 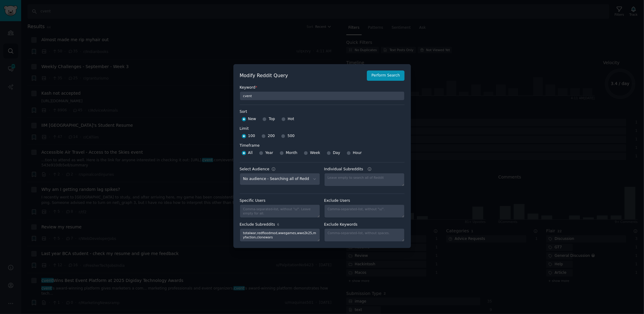 What do you see at coordinates (291, 136) in the screenshot?
I see `span: 500` at bounding box center [291, 136].